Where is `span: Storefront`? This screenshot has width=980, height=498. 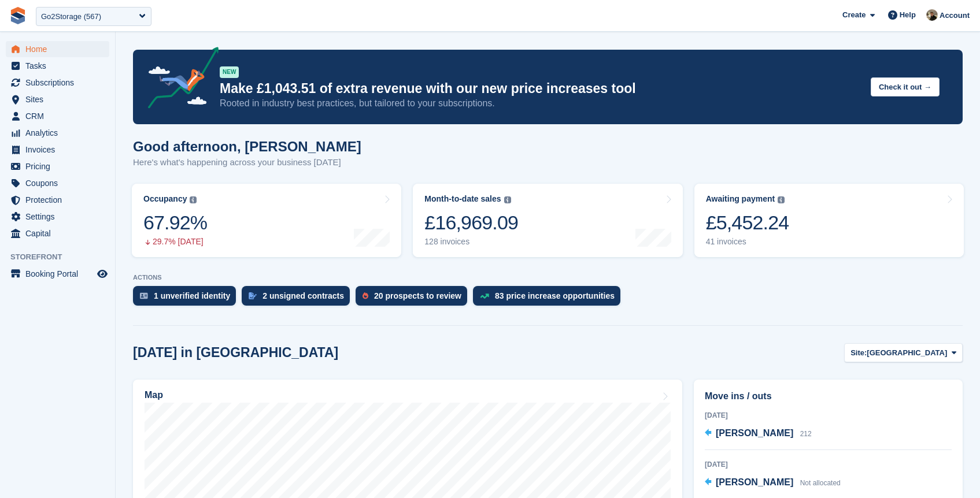 span: Storefront is located at coordinates (62, 257).